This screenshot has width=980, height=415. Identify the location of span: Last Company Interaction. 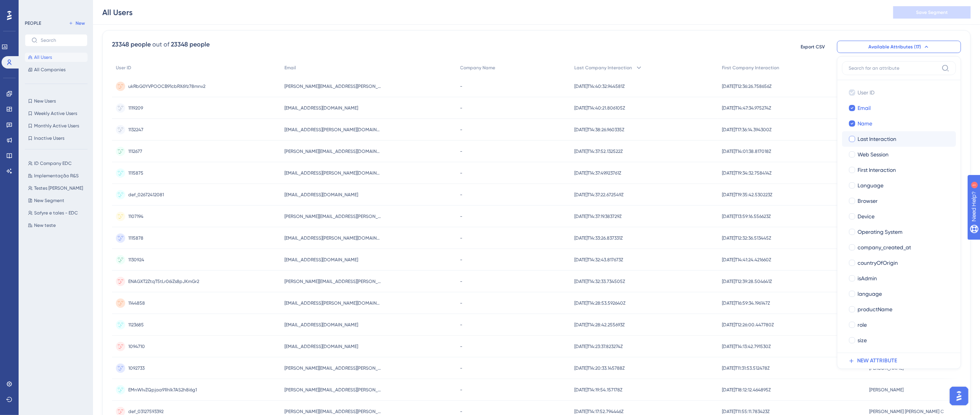
(603, 68).